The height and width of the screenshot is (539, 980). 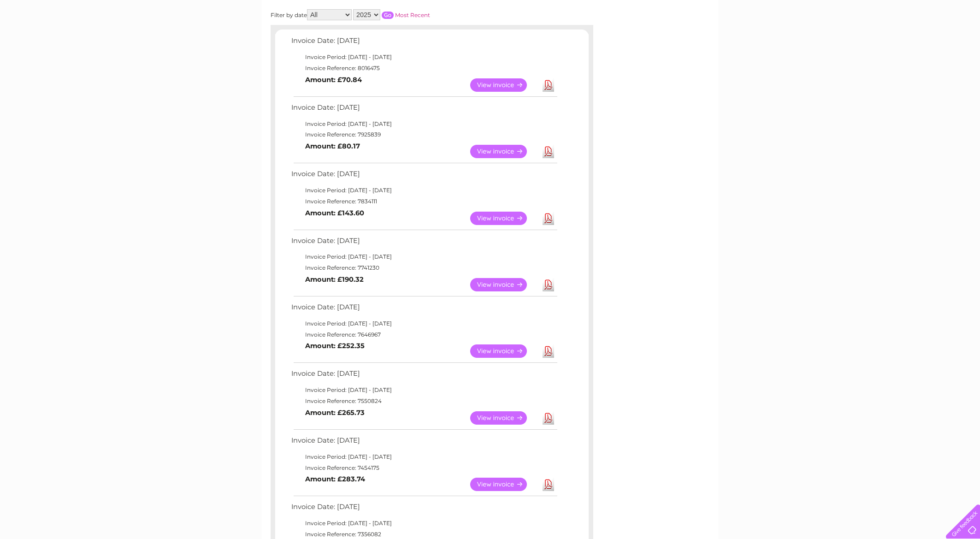 What do you see at coordinates (930, 42) in the screenshot?
I see `a: Contact` at bounding box center [930, 42].